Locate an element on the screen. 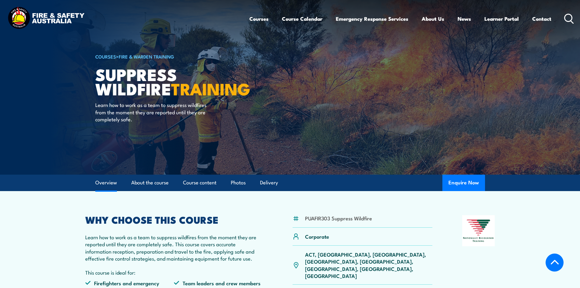 The image size is (580, 288). h1: Suppress Wildfire is located at coordinates (171, 81).